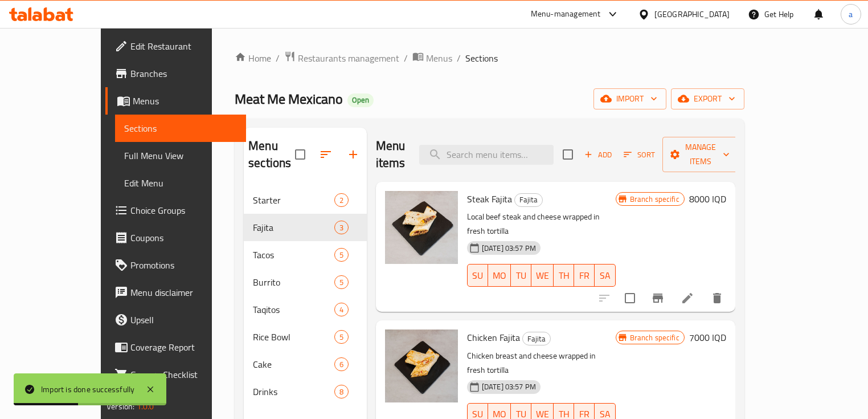  Describe the element at coordinates (489, 58) in the screenshot. I see `nav: breadcrumb` at that location.